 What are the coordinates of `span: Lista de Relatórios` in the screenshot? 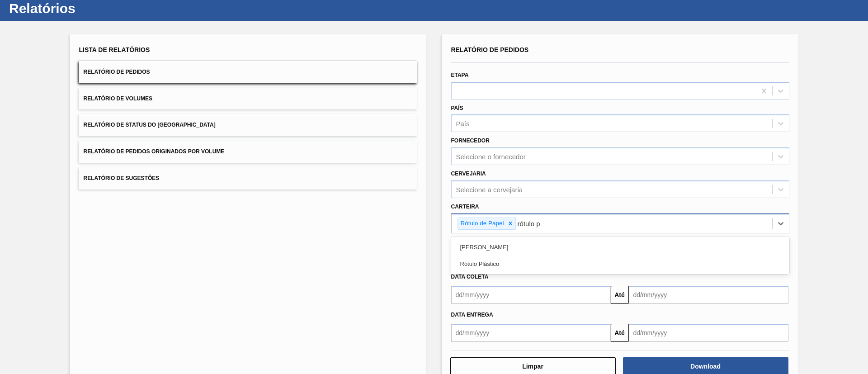 It's located at (115, 50).